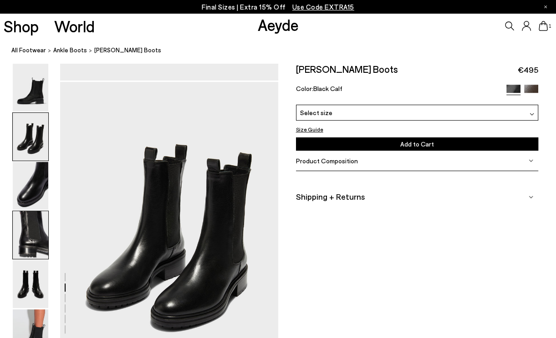 The height and width of the screenshot is (338, 556). I want to click on img: Jack Chelsea Boots - Image 3, so click(30, 186).